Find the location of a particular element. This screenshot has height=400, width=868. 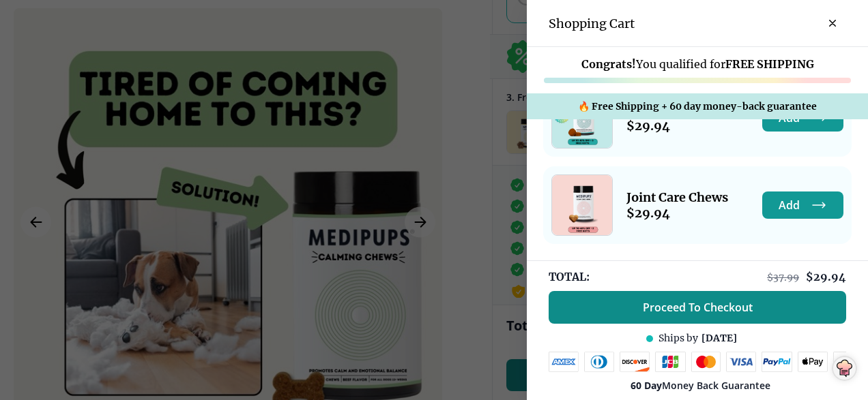

button: Add is located at coordinates (803, 205).